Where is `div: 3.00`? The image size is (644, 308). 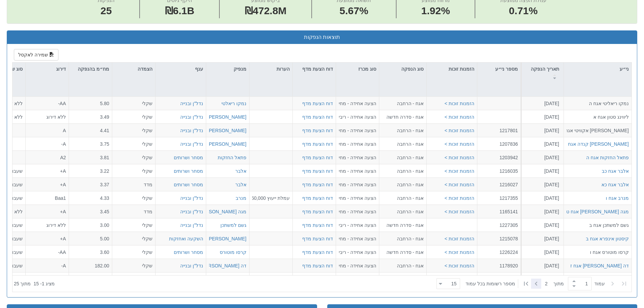
div: 3.00 is located at coordinates (90, 225).